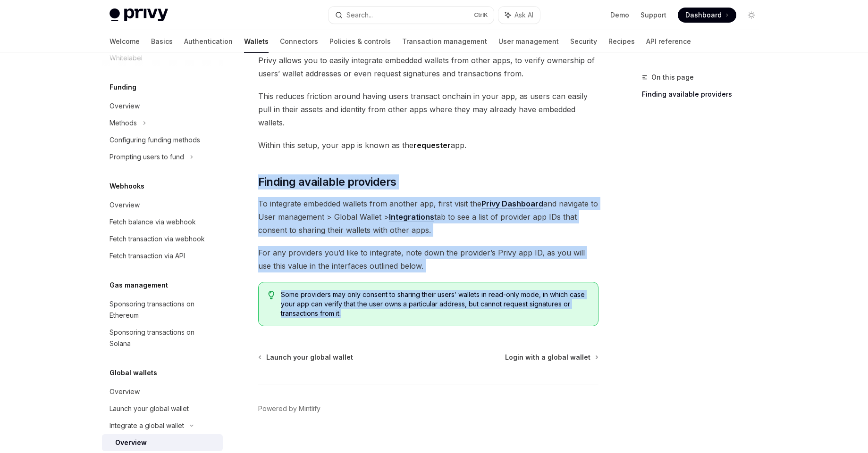 The height and width of the screenshot is (453, 868). I want to click on a: Security, so click(583, 42).